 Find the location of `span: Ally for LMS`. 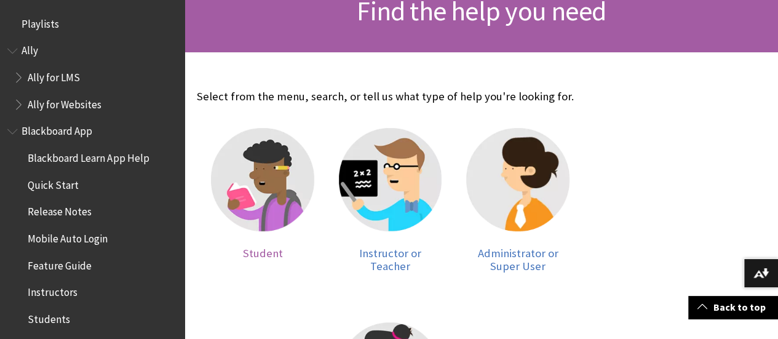

span: Ally for LMS is located at coordinates (54, 75).